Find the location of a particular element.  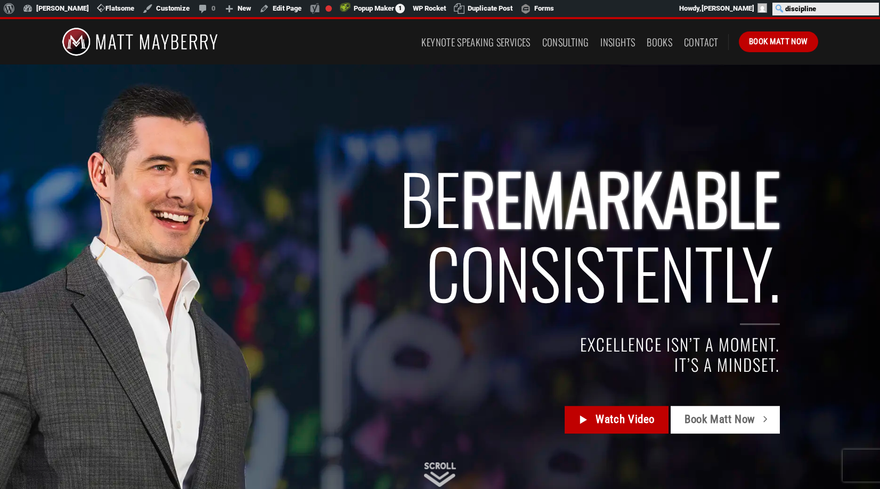

a: Books is located at coordinates (660, 42).